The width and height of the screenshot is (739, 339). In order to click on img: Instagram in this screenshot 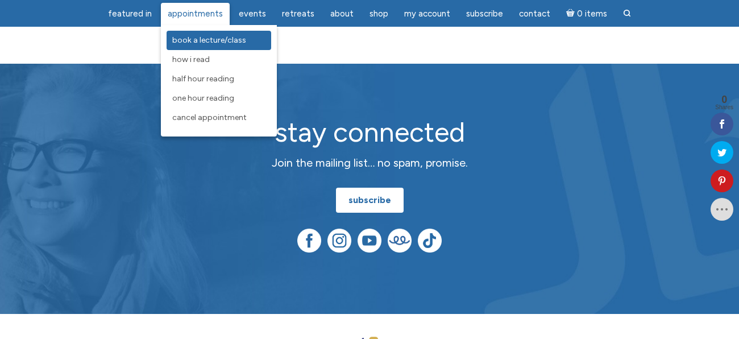, I will do `click(339, 240)`.